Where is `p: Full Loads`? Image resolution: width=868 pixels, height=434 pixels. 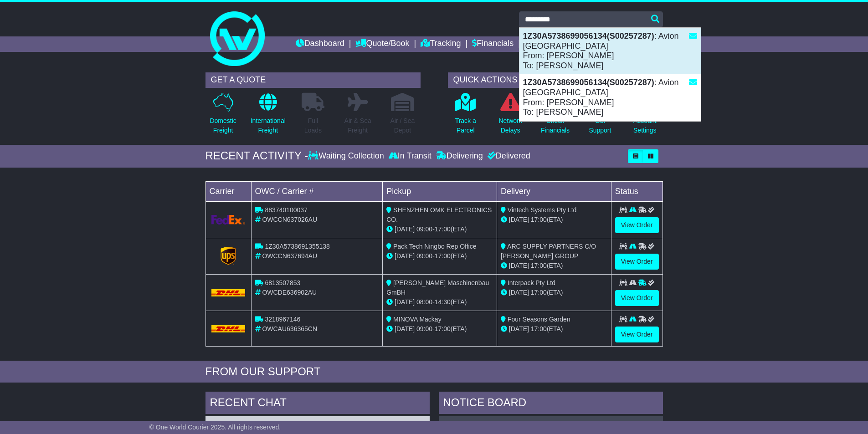 p: Full Loads is located at coordinates (313, 126).